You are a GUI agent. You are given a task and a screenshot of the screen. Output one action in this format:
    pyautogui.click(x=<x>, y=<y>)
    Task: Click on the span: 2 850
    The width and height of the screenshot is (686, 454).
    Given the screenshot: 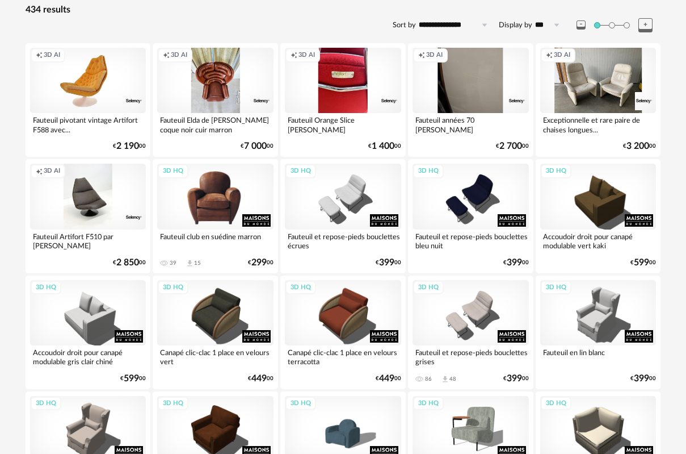 What is the action you would take?
    pyautogui.click(x=128, y=262)
    